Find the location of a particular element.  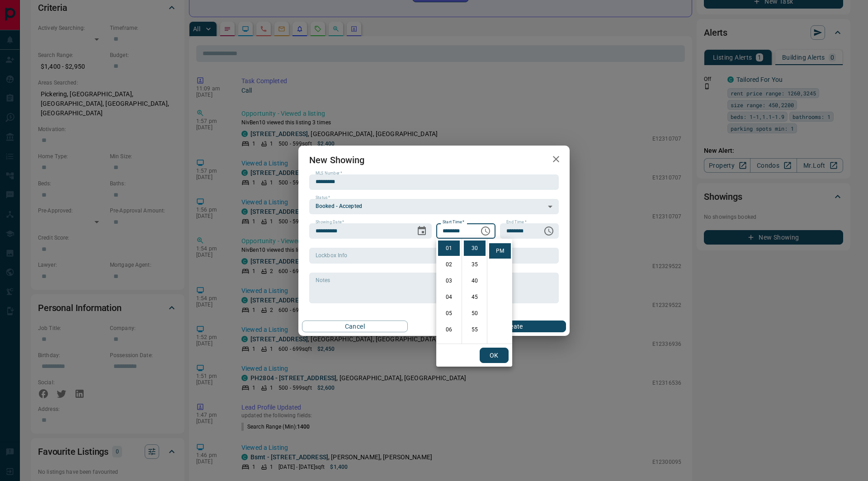

li: 7 hours is located at coordinates (449, 346).